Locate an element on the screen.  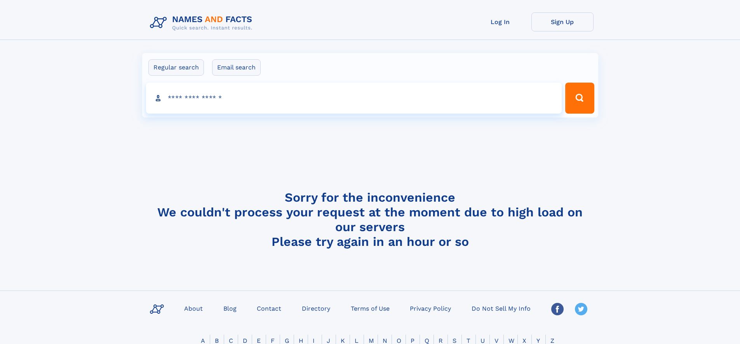
a: Sign Up is located at coordinates (562, 22).